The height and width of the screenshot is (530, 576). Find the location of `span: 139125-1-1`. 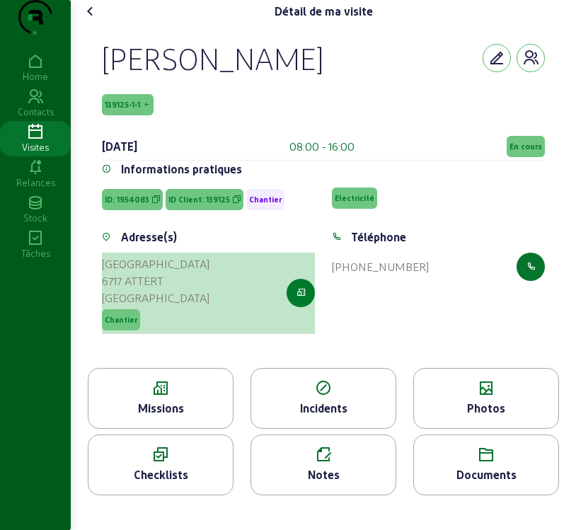

span: 139125-1-1 is located at coordinates (122, 105).